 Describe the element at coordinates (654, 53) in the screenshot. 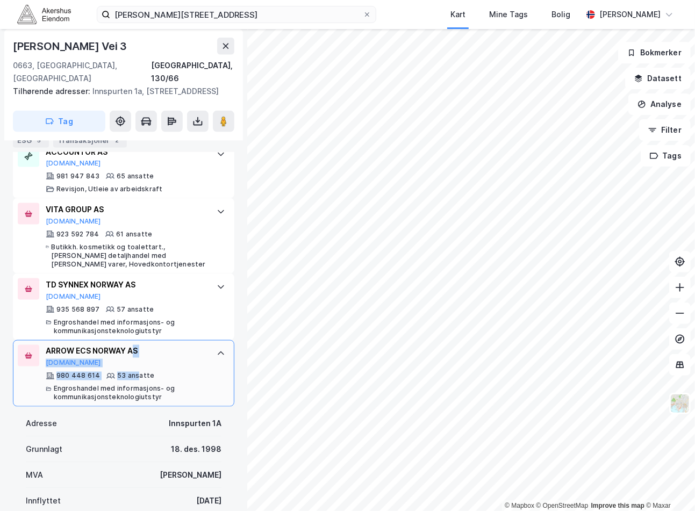

I see `button: Bokmerker` at that location.